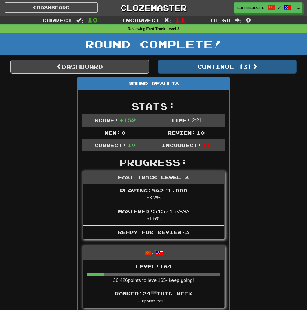  Describe the element at coordinates (57, 20) in the screenshot. I see `span: Correct` at that location.